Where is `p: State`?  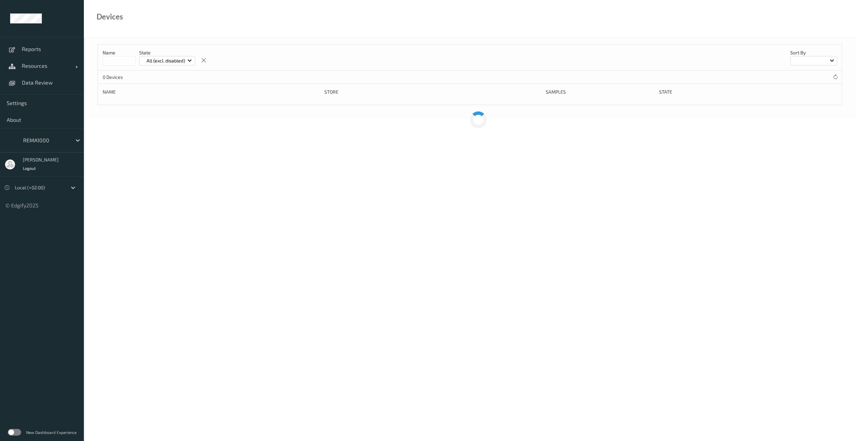
p: State is located at coordinates (167, 53).